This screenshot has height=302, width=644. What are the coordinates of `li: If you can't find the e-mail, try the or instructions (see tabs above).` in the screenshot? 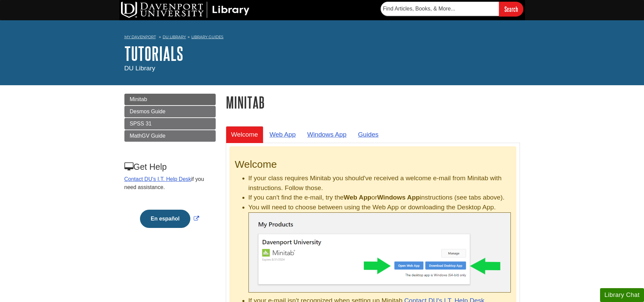 It's located at (380, 198).